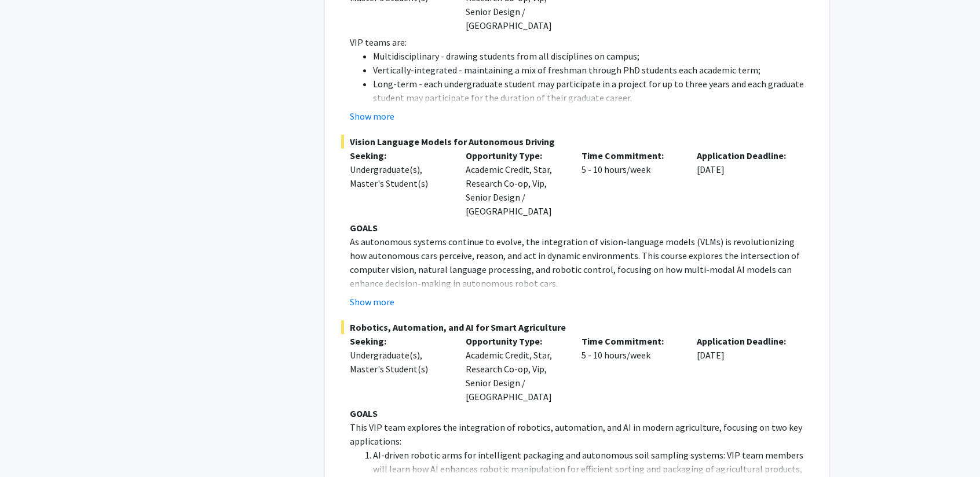 This screenshot has height=477, width=980. Describe the element at coordinates (576, 142) in the screenshot. I see `span: Vision Language Models for Autonomous Driving` at that location.